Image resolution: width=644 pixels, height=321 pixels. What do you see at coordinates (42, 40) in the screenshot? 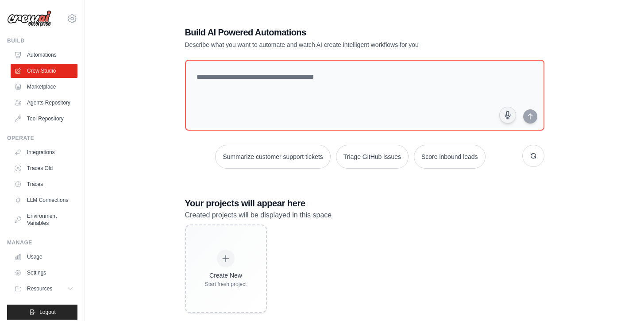
I see `div: Build` at bounding box center [42, 40].